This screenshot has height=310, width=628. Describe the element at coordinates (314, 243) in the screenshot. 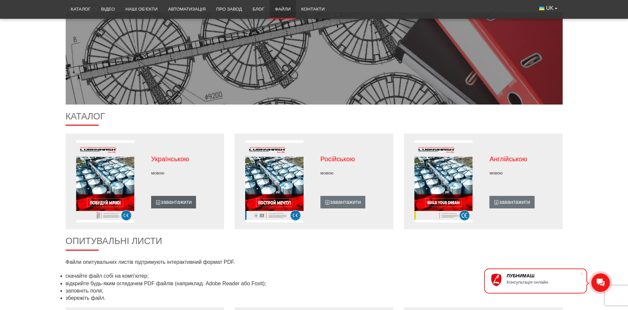

I see `h2: Опитувальні листи` at that location.